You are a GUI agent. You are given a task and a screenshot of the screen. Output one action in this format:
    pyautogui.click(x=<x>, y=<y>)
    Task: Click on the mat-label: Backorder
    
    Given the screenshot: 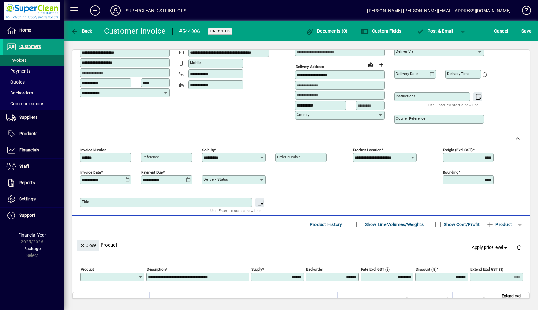 What is the action you would take?
    pyautogui.click(x=314, y=269)
    